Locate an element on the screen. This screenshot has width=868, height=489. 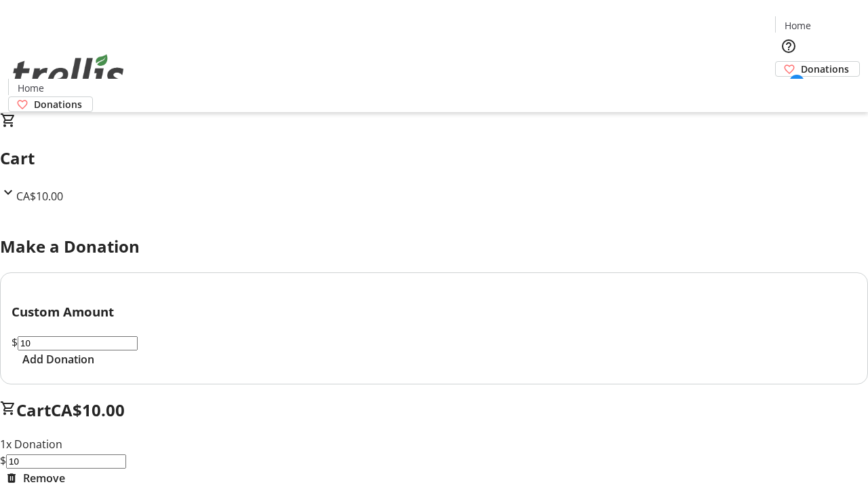
span: Remove is located at coordinates (44, 478).